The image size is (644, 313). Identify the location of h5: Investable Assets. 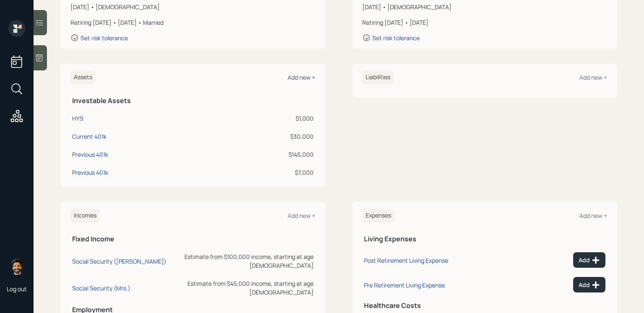
(193, 101).